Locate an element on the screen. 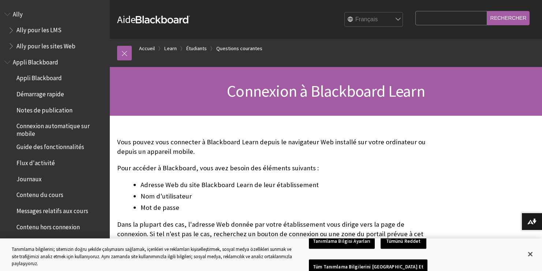 The image size is (542, 271). p: Dans la plupart des cas, l'adresse Web donnée par votre établissement vous dirige vers la page de... is located at coordinates (272, 234).